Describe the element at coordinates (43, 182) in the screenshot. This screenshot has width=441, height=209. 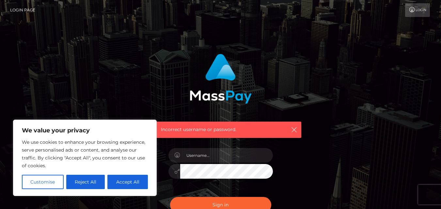
I see `button: Customise` at that location.